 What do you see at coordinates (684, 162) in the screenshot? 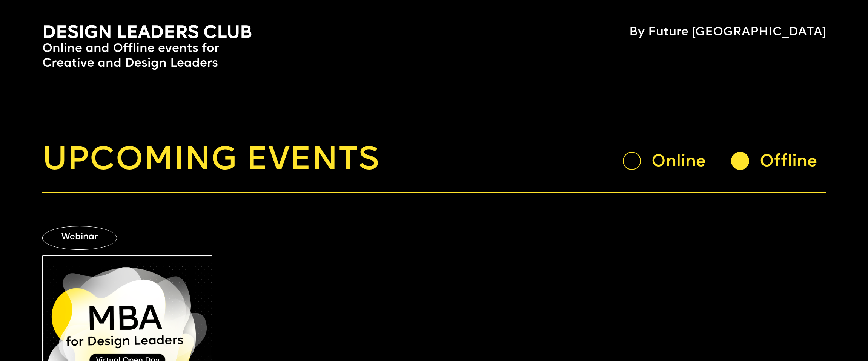
I see `div: Online` at bounding box center [684, 162].